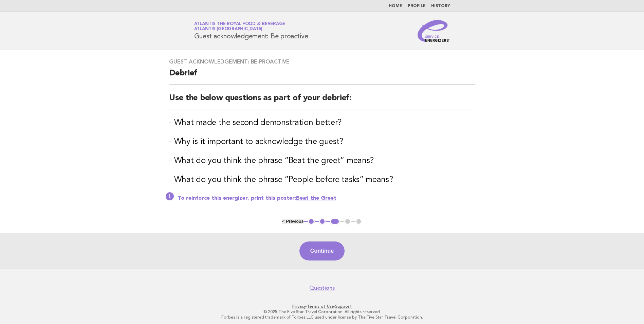 The width and height of the screenshot is (644, 324). What do you see at coordinates (299, 306) in the screenshot?
I see `a: Privacy` at bounding box center [299, 306].